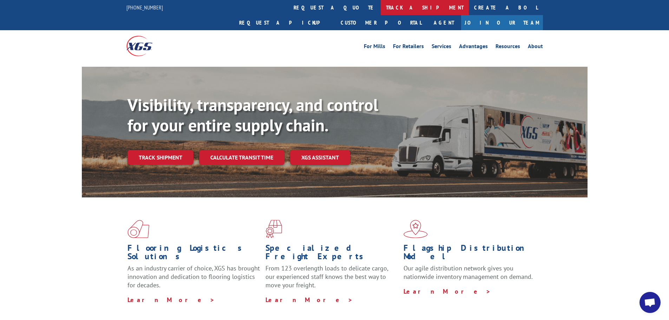 This screenshot has width=669, height=320. Describe the element at coordinates (138, 229) in the screenshot. I see `img: xgs-icon-total-supply-chain-intelligence-red` at that location.